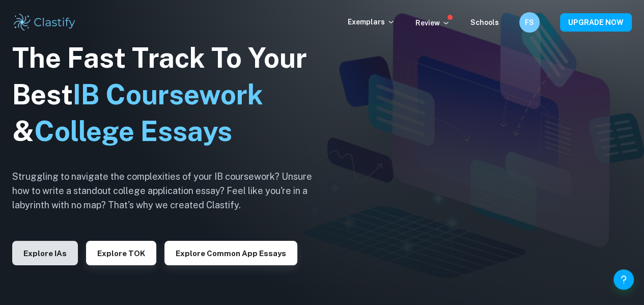  What do you see at coordinates (45, 253) in the screenshot?
I see `button: Explore IAs` at bounding box center [45, 253].